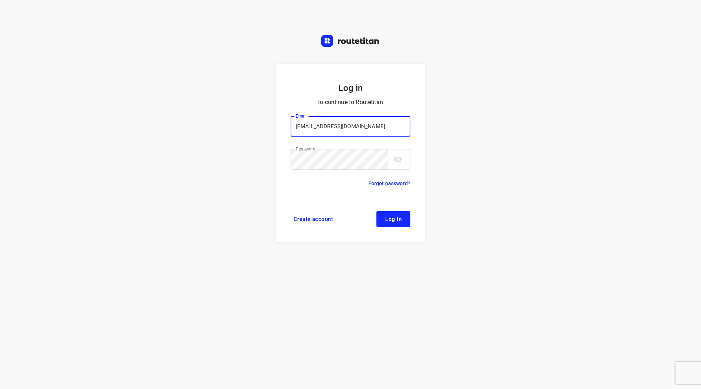 The width and height of the screenshot is (701, 389). I want to click on img: Routetitan, so click(351, 41).